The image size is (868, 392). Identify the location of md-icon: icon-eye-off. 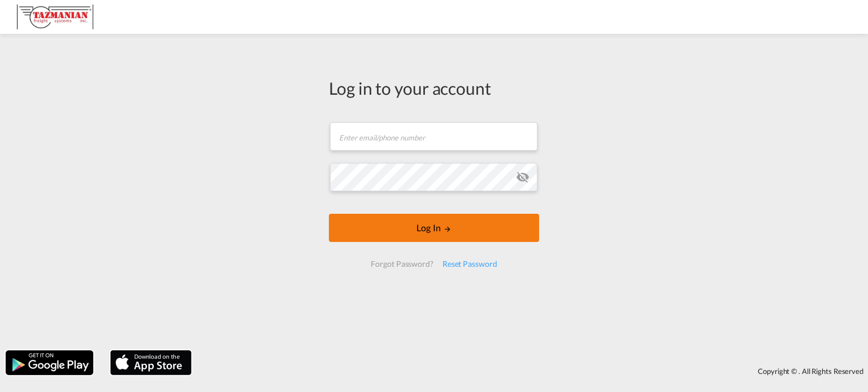
(522, 177).